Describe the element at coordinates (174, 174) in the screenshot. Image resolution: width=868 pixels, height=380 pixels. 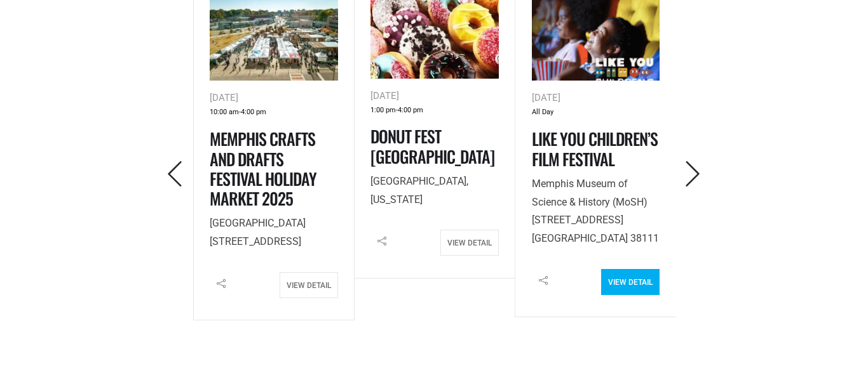
I see `i: Previous` at that location.